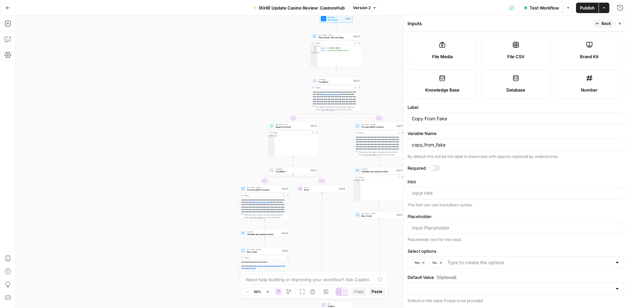 The image size is (628, 308). Describe the element at coordinates (399, 170) in the screenshot. I see `div: Step 13` at that location.